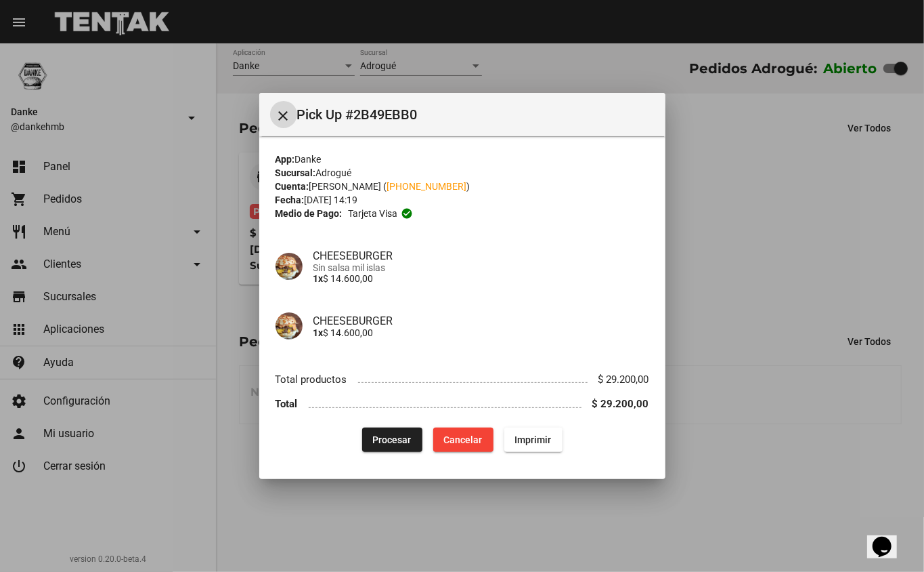 The image size is (924, 572). Describe the element at coordinates (462, 378) in the screenshot. I see `li: Total productos $ 29.200,00` at that location.